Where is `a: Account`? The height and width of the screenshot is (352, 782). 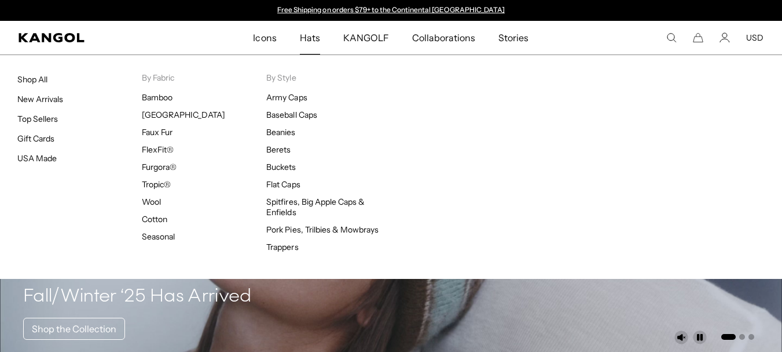
a: Account is located at coordinates (725, 38).